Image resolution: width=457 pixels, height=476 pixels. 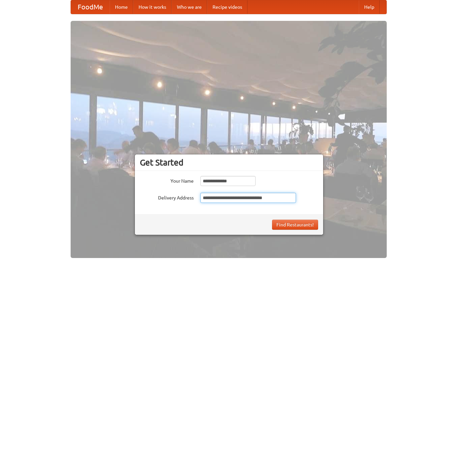 I want to click on a: Home, so click(x=122, y=7).